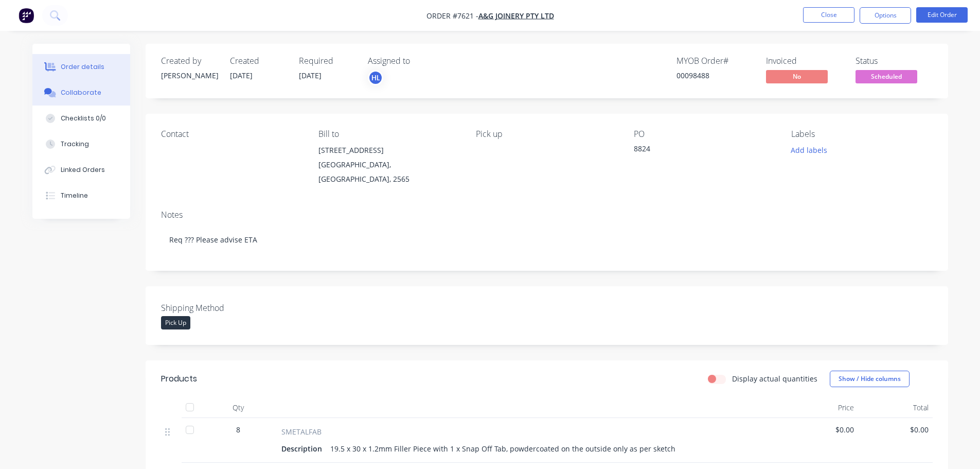 The image size is (980, 469). I want to click on button: Order details, so click(81, 67).